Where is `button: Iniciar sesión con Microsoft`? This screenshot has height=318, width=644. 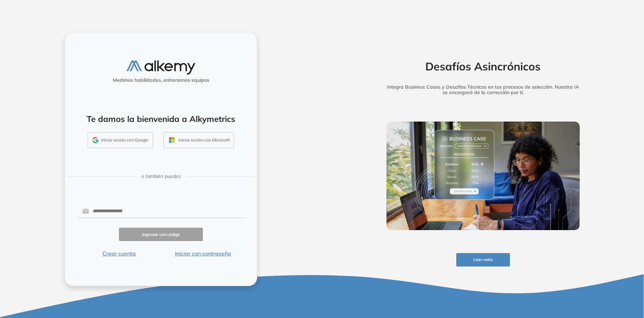 button: Iniciar sesión con Microsoft is located at coordinates (199, 140).